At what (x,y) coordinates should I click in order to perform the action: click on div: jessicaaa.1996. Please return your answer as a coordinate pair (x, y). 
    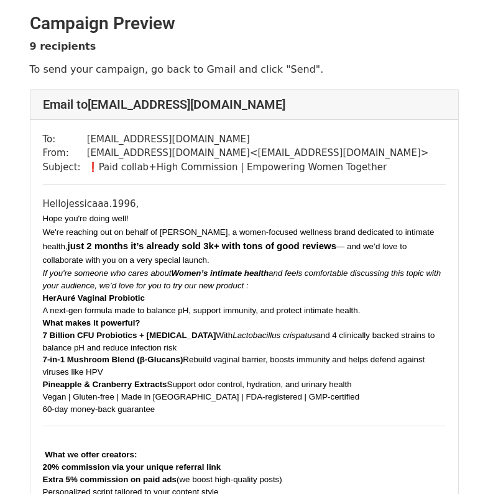
    Looking at the image, I should click on (244, 204).